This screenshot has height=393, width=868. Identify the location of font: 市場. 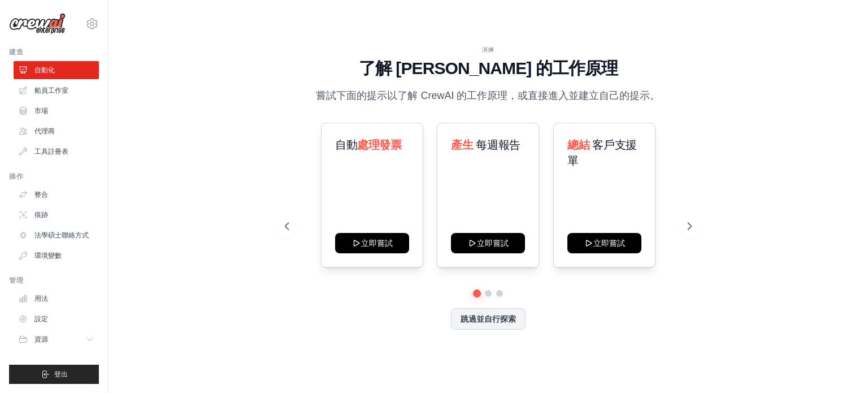
(41, 111).